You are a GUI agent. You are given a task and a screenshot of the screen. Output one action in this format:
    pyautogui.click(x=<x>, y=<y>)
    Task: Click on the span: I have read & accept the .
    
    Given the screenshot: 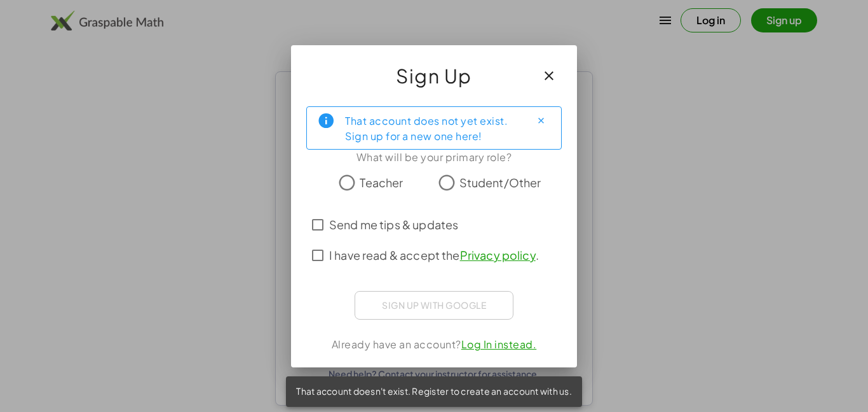 What is the action you would take?
    pyautogui.click(x=434, y=255)
    